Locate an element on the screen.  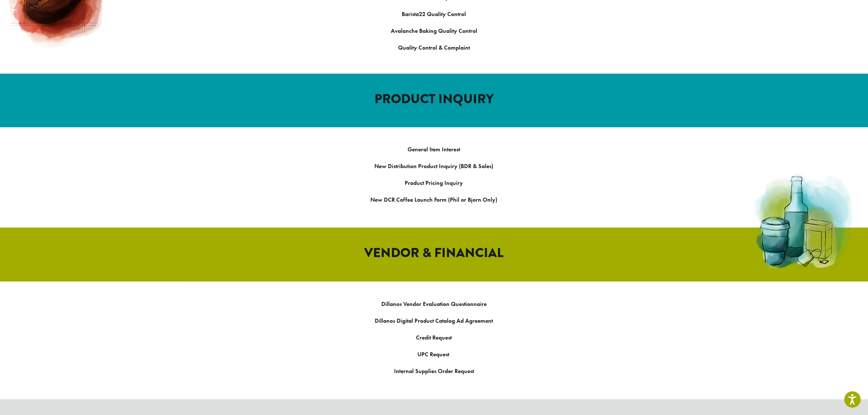
a: New DCR Coffee Launch Form (Phil or Bjorn Only) is located at coordinates (434, 200).